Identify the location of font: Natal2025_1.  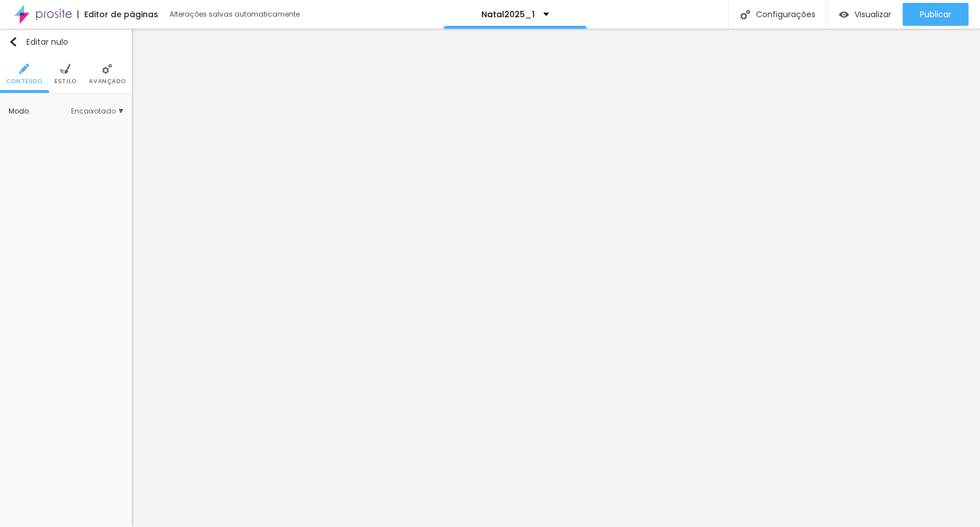
(508, 14).